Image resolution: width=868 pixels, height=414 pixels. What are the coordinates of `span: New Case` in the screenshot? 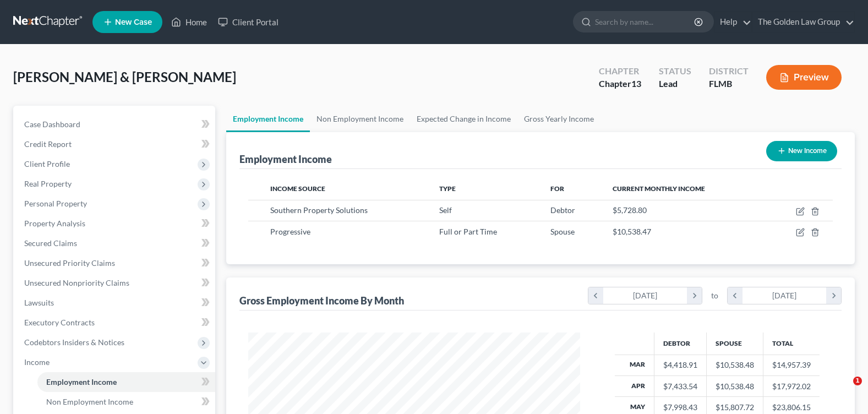 It's located at (133, 22).